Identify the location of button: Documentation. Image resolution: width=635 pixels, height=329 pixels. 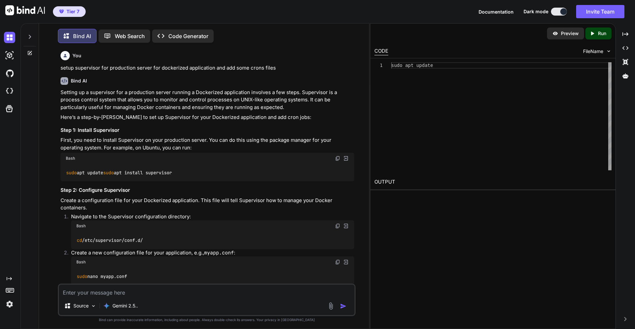
(496, 12).